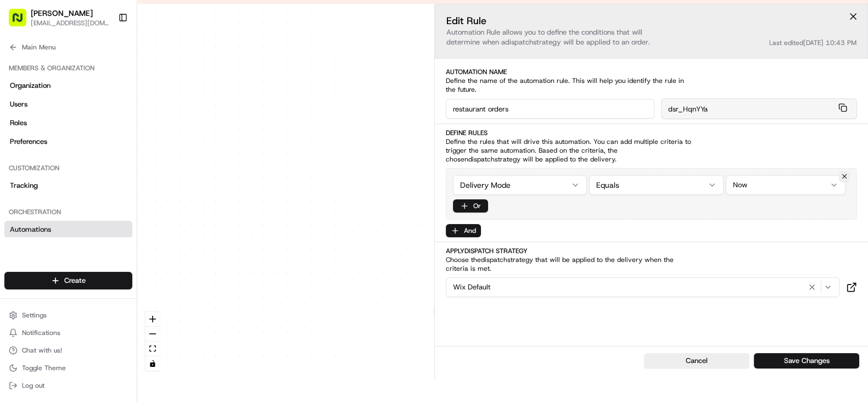 This screenshot has height=402, width=868. Describe the element at coordinates (68, 386) in the screenshot. I see `button: Log out` at that location.